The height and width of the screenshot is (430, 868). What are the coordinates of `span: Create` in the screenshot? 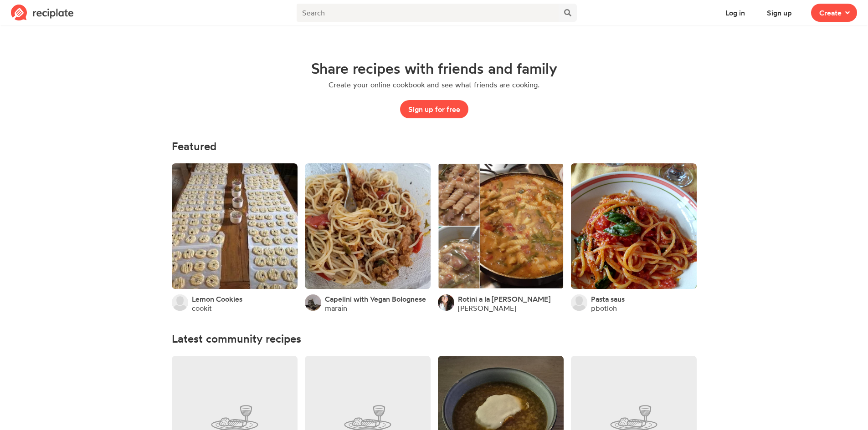 It's located at (830, 13).